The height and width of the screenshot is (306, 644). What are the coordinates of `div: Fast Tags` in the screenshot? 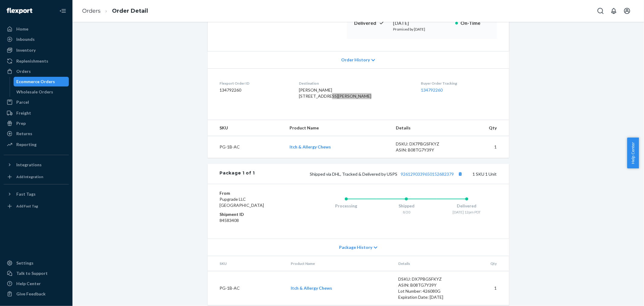 It's located at (26, 194).